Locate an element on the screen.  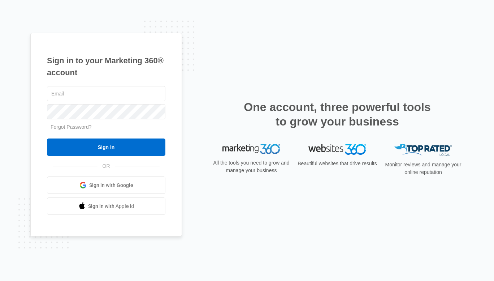
input: Email is located at coordinates (106, 94).